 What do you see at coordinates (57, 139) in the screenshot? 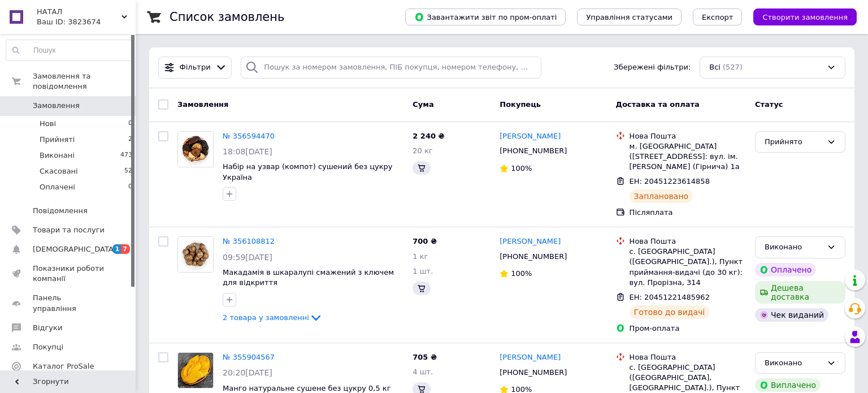
I see `span: Прийняті` at bounding box center [57, 139].